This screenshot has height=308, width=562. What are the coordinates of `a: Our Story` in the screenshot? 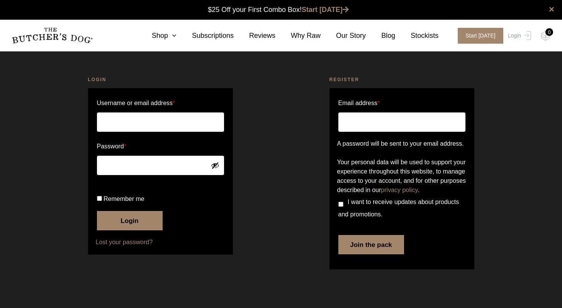 It's located at (343, 36).